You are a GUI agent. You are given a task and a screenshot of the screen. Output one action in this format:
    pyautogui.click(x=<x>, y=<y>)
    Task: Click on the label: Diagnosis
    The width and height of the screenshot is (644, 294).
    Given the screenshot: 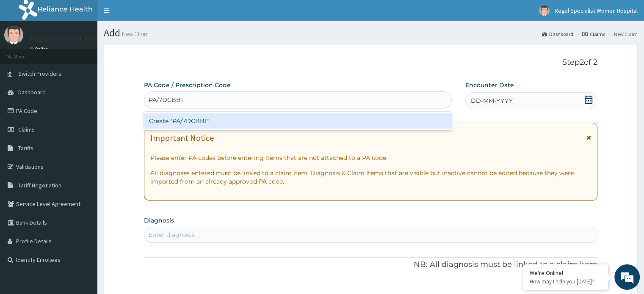 What is the action you would take?
    pyautogui.click(x=159, y=220)
    